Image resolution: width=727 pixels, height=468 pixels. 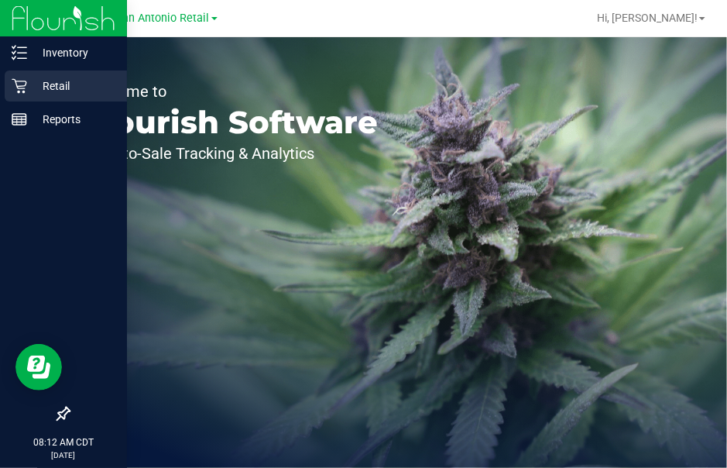 I want to click on inline-svg: Reports, so click(x=19, y=119).